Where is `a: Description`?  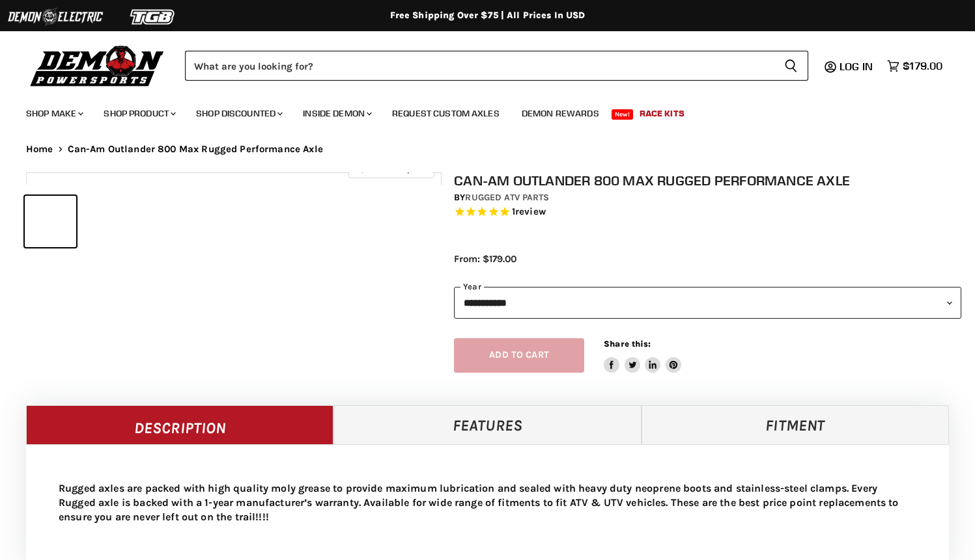
a: Description is located at coordinates (179, 425).